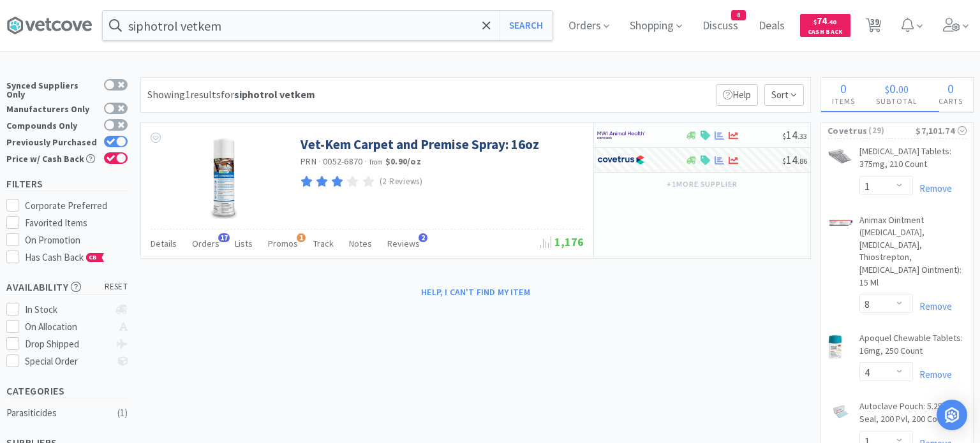  What do you see at coordinates (841, 222) in the screenshot?
I see `img: 91203b3c953941309e110c02e1ceac54_27577.png` at bounding box center [841, 222].